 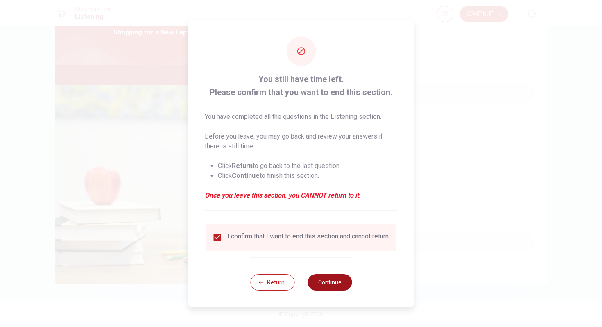 What do you see at coordinates (330, 282) in the screenshot?
I see `button: Continue` at bounding box center [330, 282].